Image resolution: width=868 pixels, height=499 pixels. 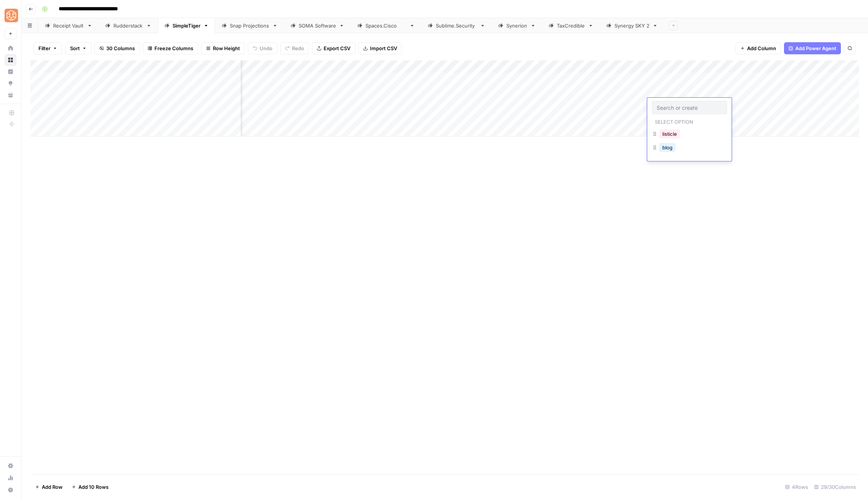 I want to click on button: Add Column, so click(x=757, y=48).